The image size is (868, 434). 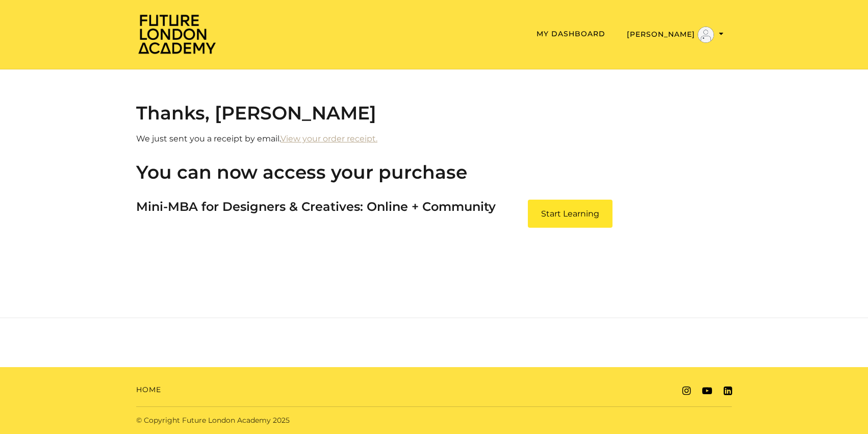 I want to click on a: My Dashboard, so click(x=571, y=34).